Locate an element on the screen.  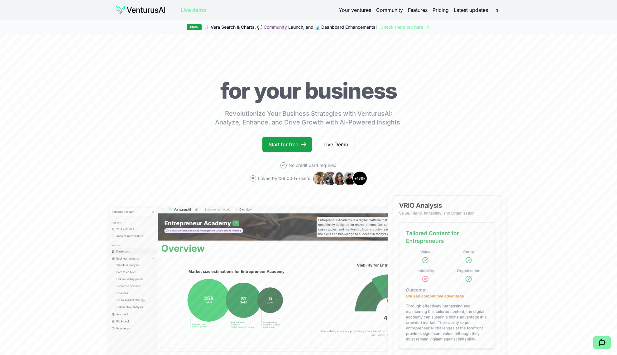
a: Live demo is located at coordinates (193, 10).